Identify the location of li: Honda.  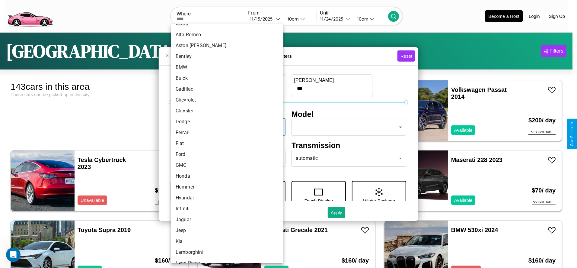
(227, 176).